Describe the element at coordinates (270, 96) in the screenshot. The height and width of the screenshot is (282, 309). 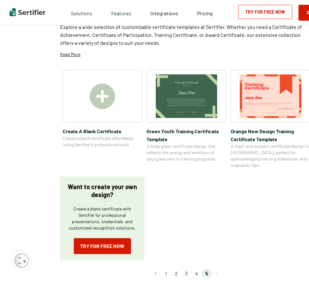
I see `img: Orange New Design Training Certificate Template` at that location.